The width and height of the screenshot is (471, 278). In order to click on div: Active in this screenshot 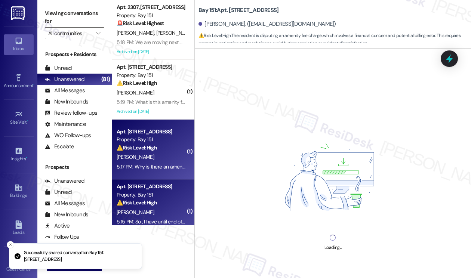, I will do `click(57, 226)`.